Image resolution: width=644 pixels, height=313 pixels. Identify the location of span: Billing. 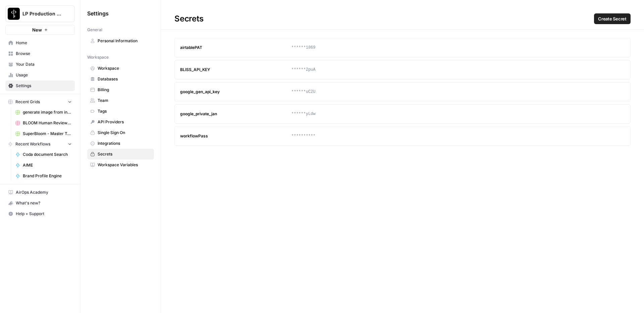
(124, 90).